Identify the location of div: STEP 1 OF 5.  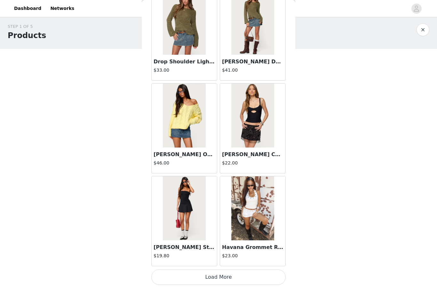
(27, 27).